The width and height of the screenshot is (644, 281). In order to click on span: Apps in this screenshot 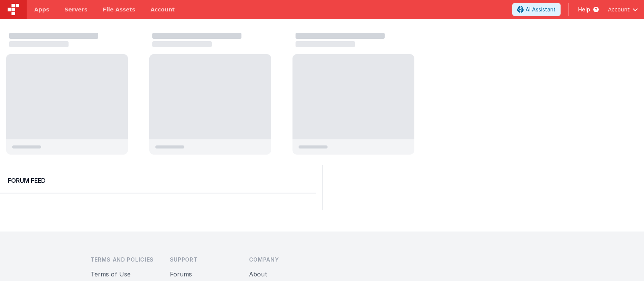, I will do `click(41, 9)`.